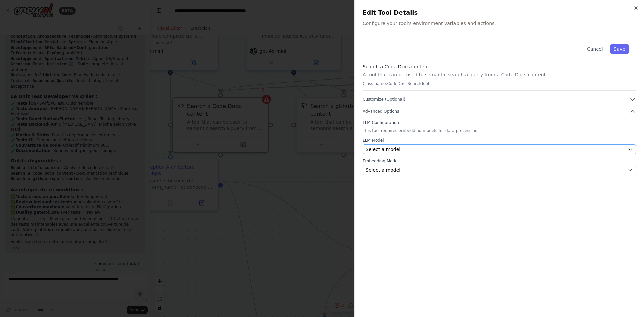  What do you see at coordinates (499, 99) in the screenshot?
I see `button: Customize (Optional)` at bounding box center [499, 99].